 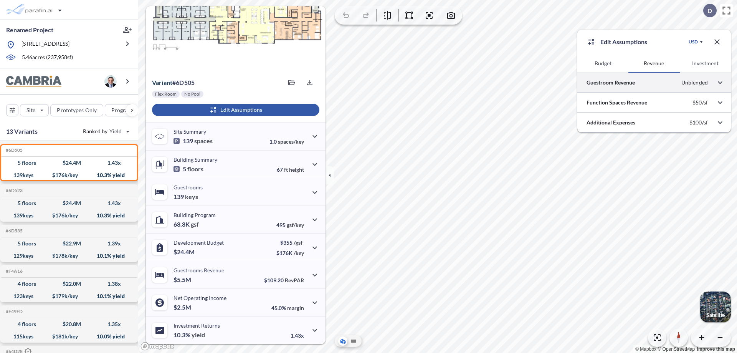 I want to click on span: floors, so click(x=195, y=169).